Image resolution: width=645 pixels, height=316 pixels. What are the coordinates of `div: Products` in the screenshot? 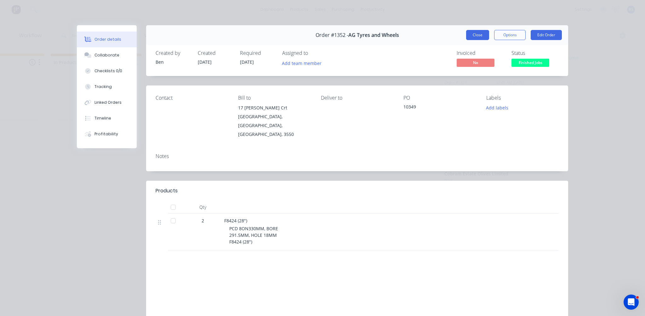 It's located at (167, 191).